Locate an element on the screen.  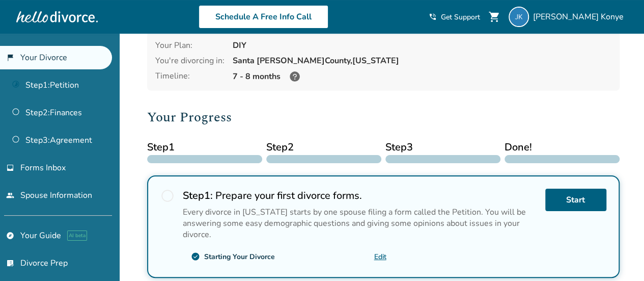
span: inbox is located at coordinates (10, 167).